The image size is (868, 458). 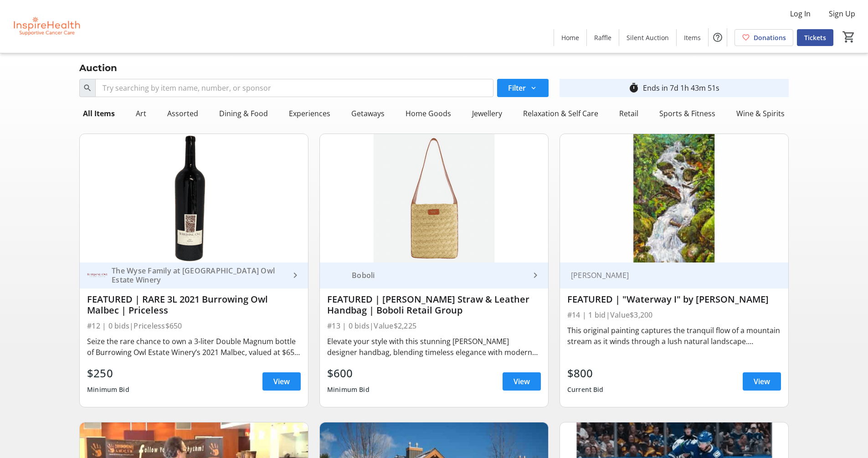 What do you see at coordinates (141, 113) in the screenshot?
I see `div: Art` at bounding box center [141, 113].